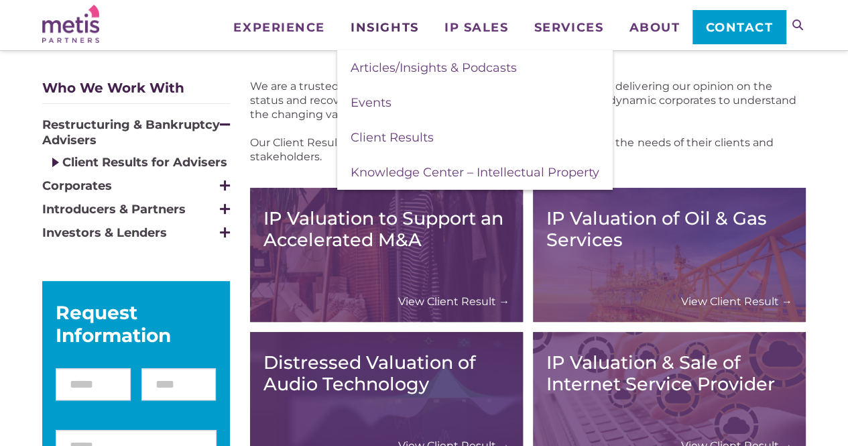 This screenshot has width=848, height=446. What do you see at coordinates (434, 68) in the screenshot?
I see `span: Articles/Insights & Podcasts` at bounding box center [434, 68].